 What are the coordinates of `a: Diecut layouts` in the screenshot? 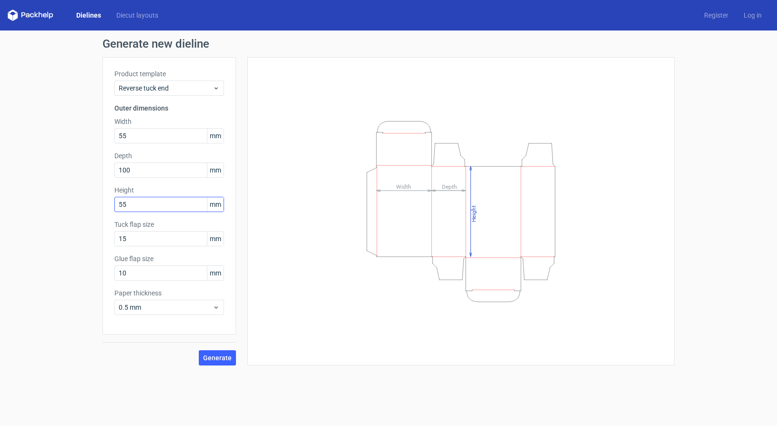 It's located at (137, 15).